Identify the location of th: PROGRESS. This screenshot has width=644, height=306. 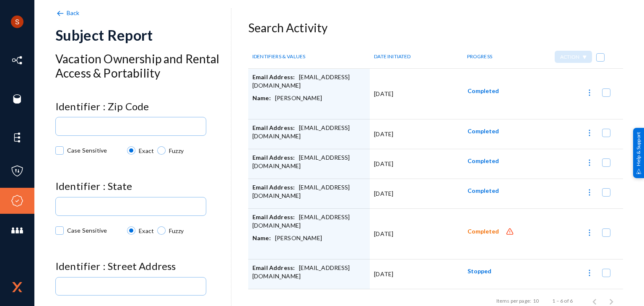
(493, 57).